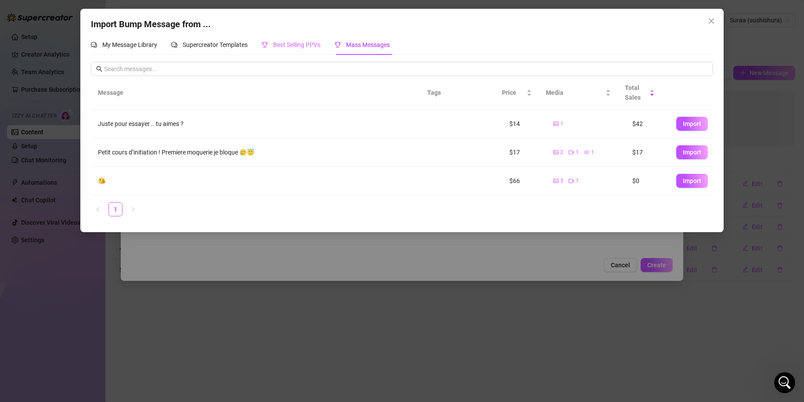 This screenshot has height=402, width=804. What do you see at coordinates (31, 291) in the screenshot?
I see `button: Gif picker` at bounding box center [31, 291].